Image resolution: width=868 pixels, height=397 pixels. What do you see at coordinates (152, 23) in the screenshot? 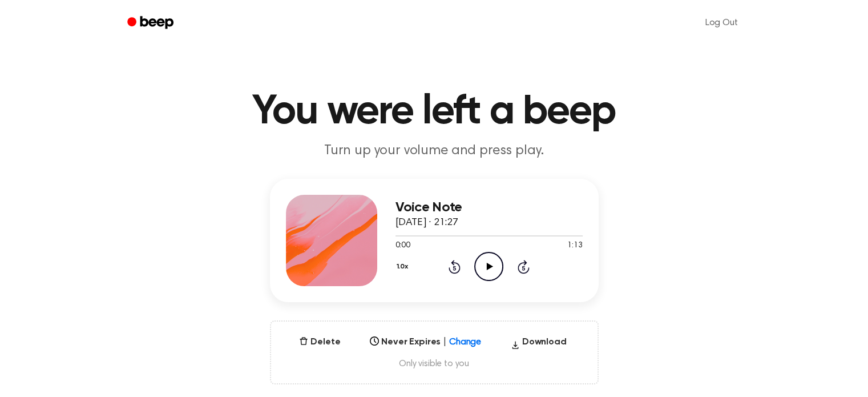
I see `a: Beep` at bounding box center [152, 23].